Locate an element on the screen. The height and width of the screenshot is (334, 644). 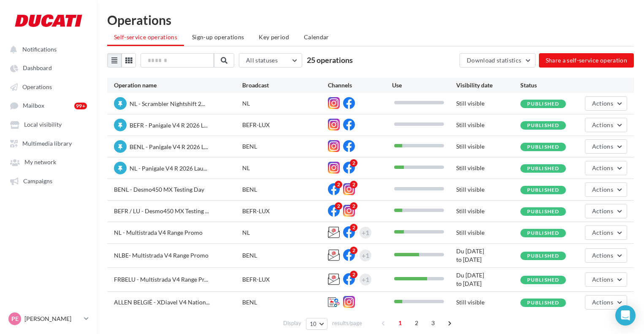
span: Notifications is located at coordinates (39, 49).